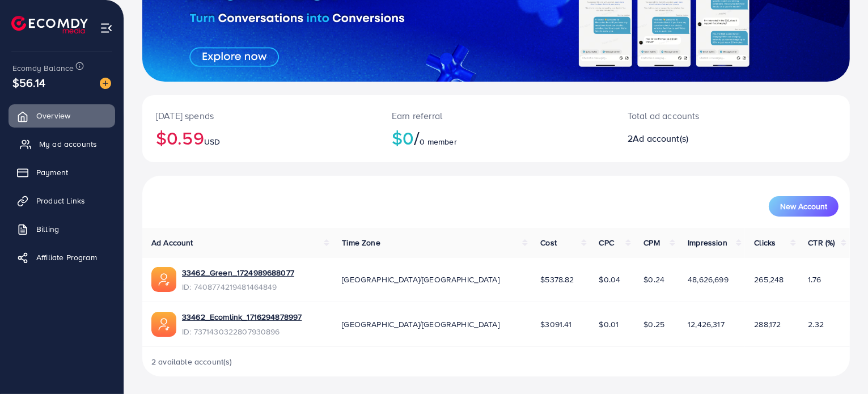 The height and width of the screenshot is (394, 868). I want to click on span: CPM, so click(652, 243).